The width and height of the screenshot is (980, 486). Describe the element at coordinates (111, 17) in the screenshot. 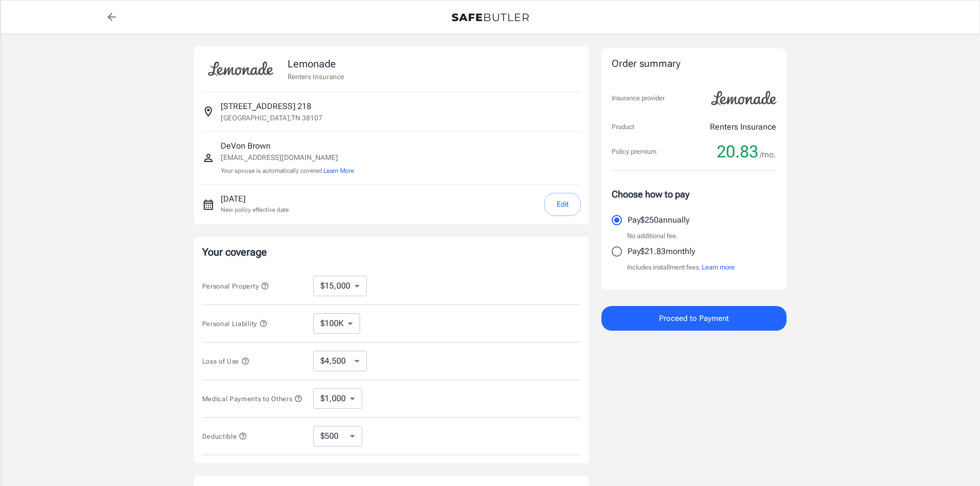

I see `a: back to quotes` at that location.